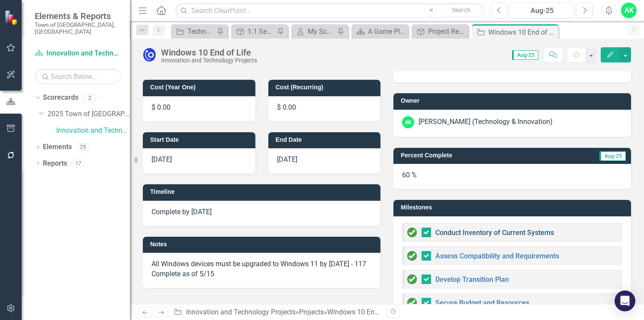 This screenshot has height=320, width=644. I want to click on div: 60 %, so click(512, 176).